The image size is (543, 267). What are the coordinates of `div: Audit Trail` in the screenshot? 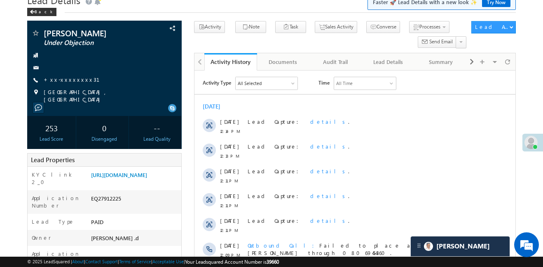 It's located at (336, 62).